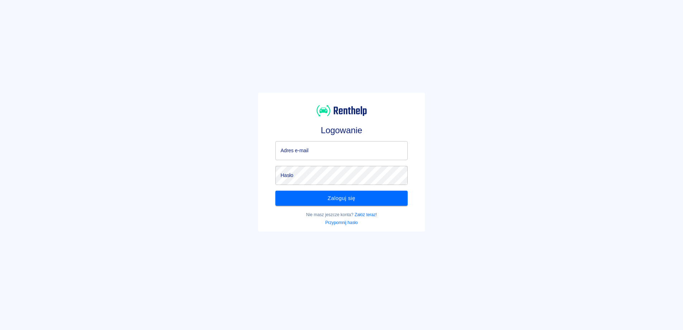  Describe the element at coordinates (341, 214) in the screenshot. I see `p: Nie masz jeszcze konta?` at that location.